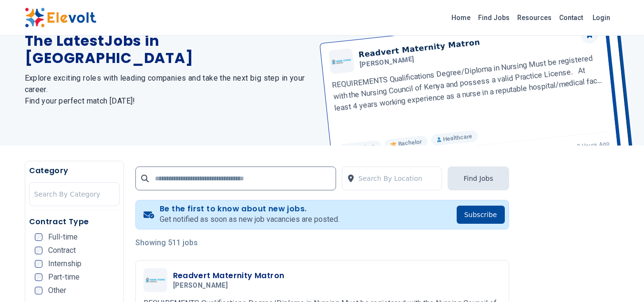 The image size is (644, 302). Describe the element at coordinates (229, 276) in the screenshot. I see `h3: Readvert Maternity Matron` at that location.